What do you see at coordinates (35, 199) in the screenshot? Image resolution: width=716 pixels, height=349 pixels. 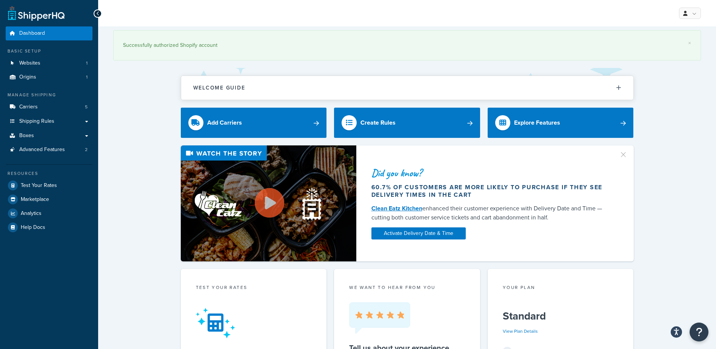 I see `span: Marketplace` at bounding box center [35, 199].